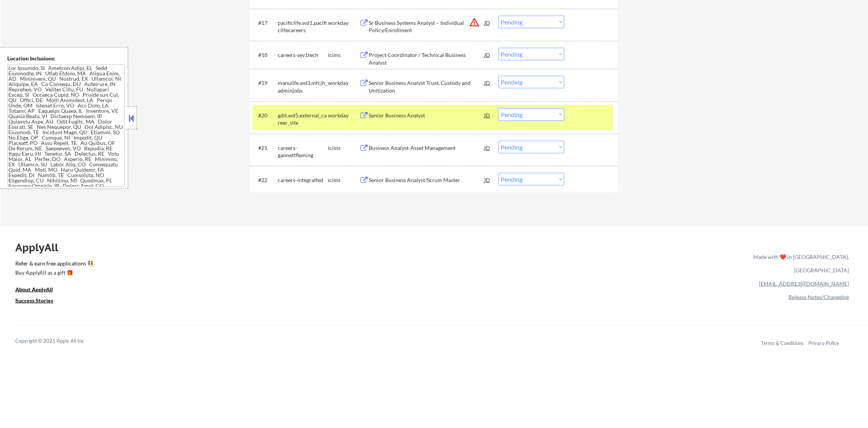 This screenshot has height=428, width=868. I want to click on div: Location Inclusions:, so click(66, 59).